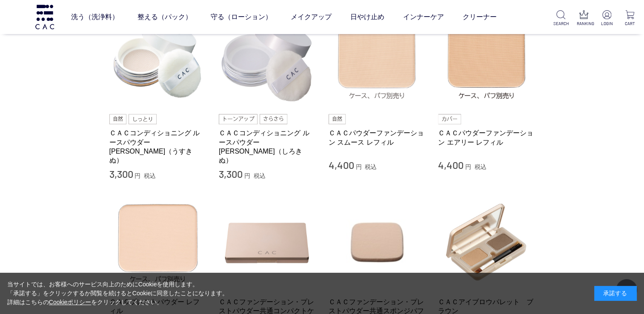 The image size is (644, 314). What do you see at coordinates (377, 242) in the screenshot?
I see `a: ＣＡＣファンデーション・プレストパウダー共通スポンジパフ` at bounding box center [377, 242].